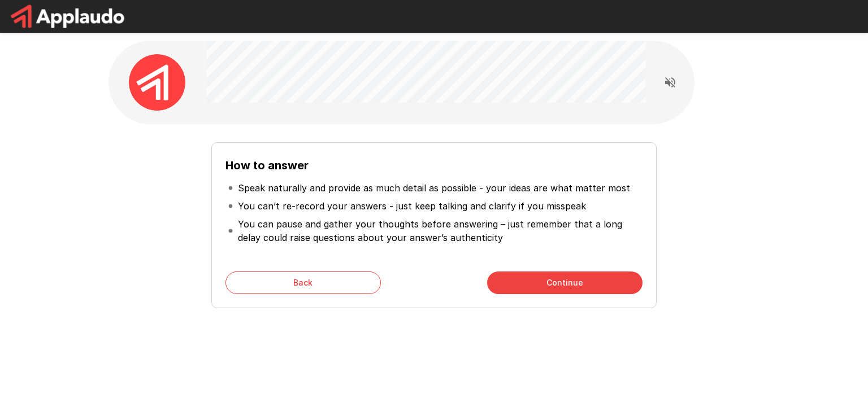 The height and width of the screenshot is (412, 868). Describe the element at coordinates (157, 82) in the screenshot. I see `img: applaudo_avatar.png` at that location.